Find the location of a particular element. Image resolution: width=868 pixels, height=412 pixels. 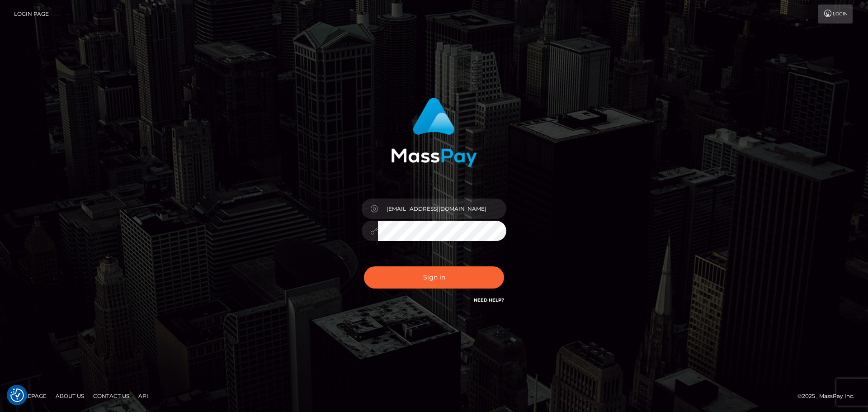

a: Contact Us is located at coordinates (111, 395).